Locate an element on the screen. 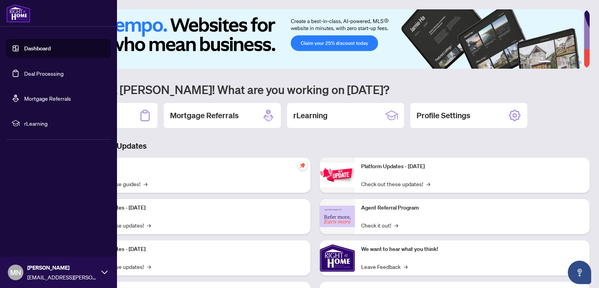 The image size is (599, 288). h2: Mortgage Referrals is located at coordinates (204, 115).